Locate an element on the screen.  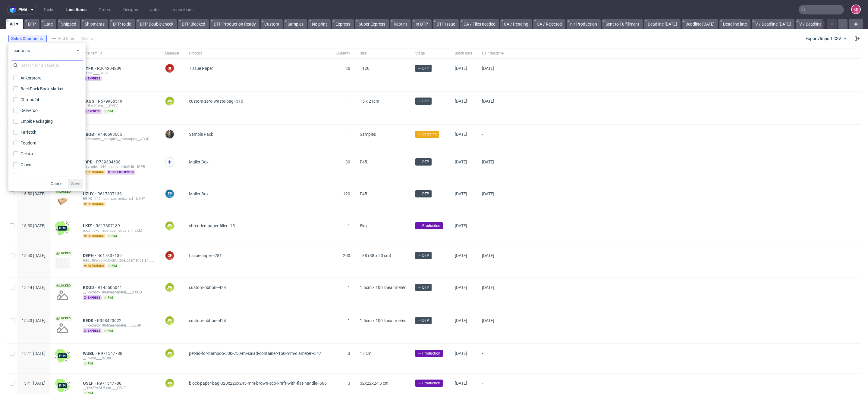
img: Maciej Sobola is located at coordinates (170, 135).